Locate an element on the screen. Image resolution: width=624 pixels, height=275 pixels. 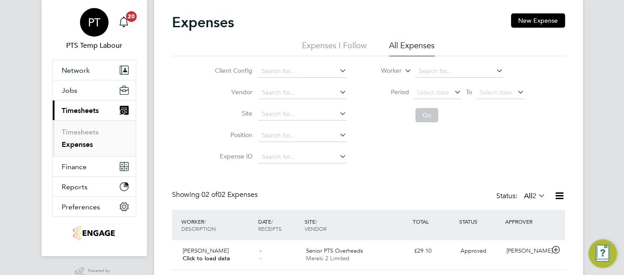
span: PT is located at coordinates (94, 22).